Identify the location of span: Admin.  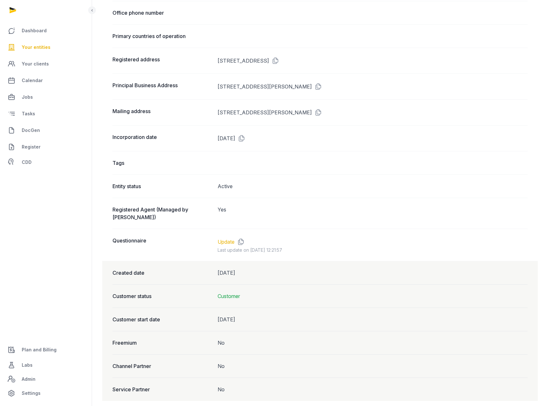
(28, 379).